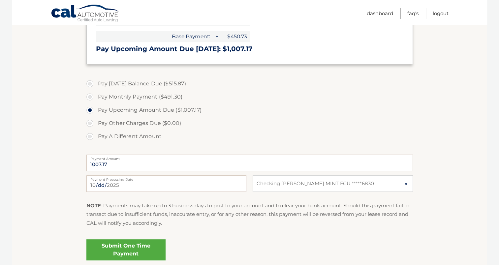  Describe the element at coordinates (250, 157) in the screenshot. I see `label: Payment Amount` at that location.